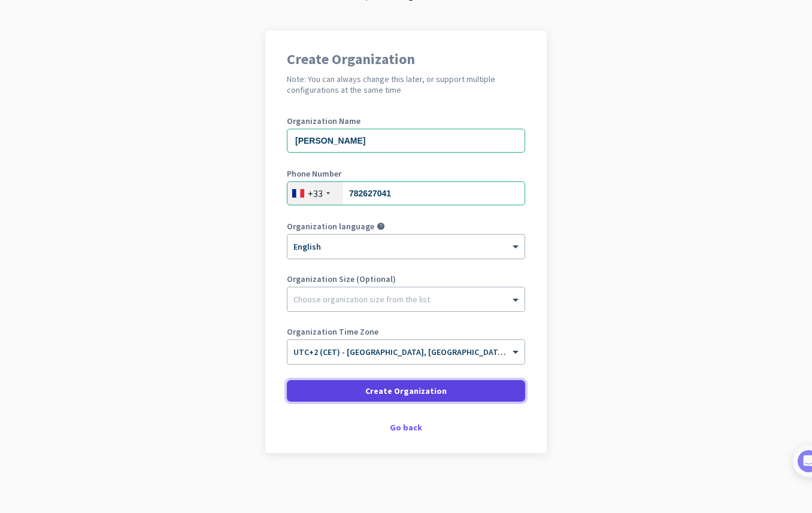  What do you see at coordinates (406, 194) in the screenshot?
I see `input: 1 23 45 67 89` at bounding box center [406, 194].